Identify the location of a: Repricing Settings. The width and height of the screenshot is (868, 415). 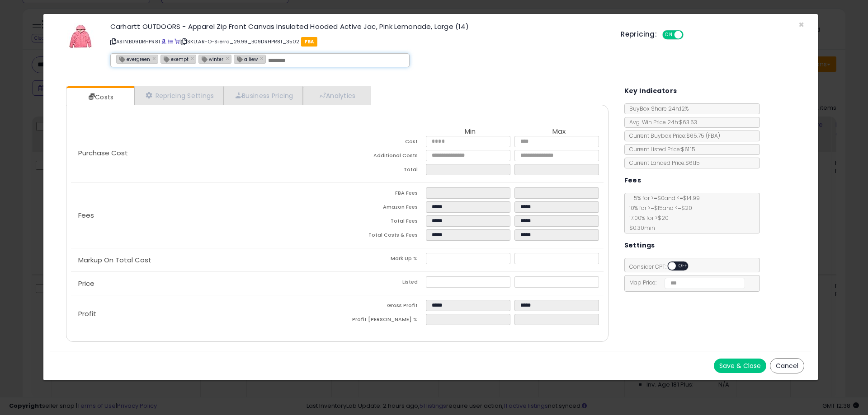
(179, 95).